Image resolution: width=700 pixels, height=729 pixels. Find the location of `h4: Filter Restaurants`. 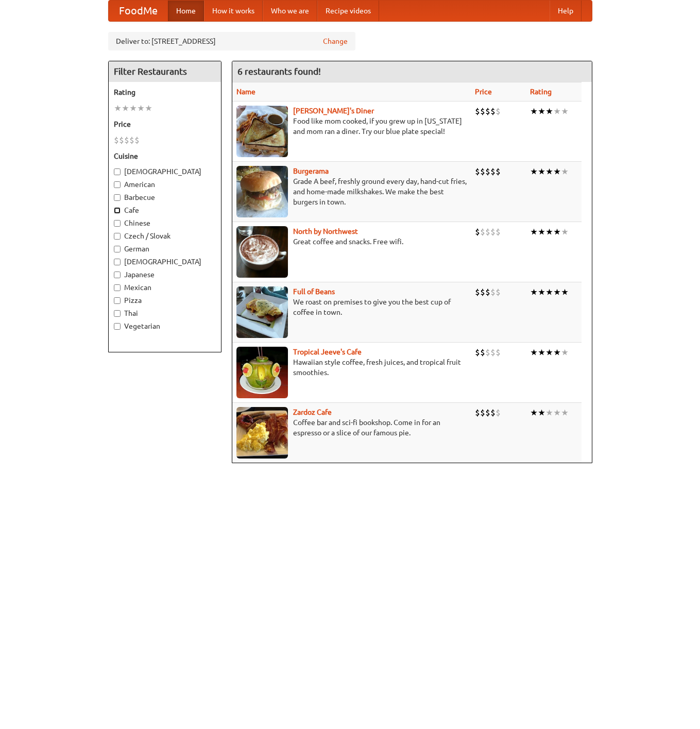

h4: Filter Restaurants is located at coordinates (165, 72).